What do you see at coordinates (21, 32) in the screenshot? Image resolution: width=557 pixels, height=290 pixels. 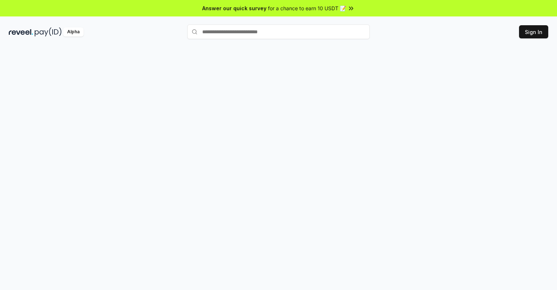 I see `img: reveel_dark` at bounding box center [21, 32].